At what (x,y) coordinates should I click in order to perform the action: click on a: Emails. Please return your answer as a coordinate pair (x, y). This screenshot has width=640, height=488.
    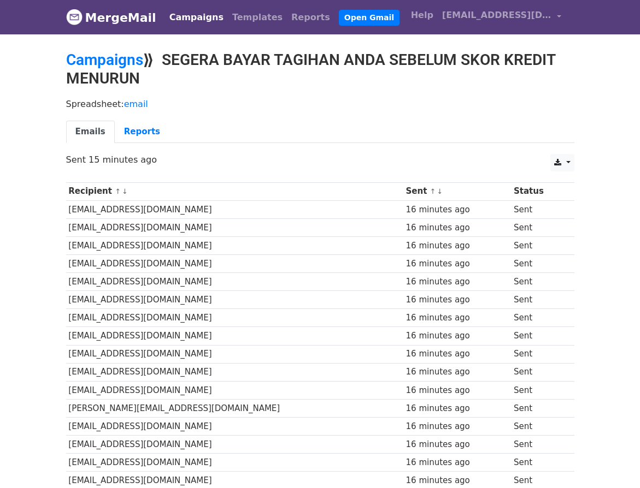
    Looking at the image, I should click on (90, 132).